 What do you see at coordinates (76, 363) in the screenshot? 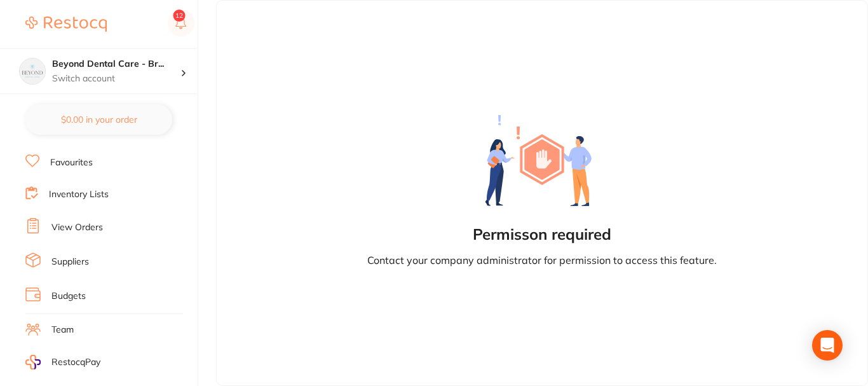
I see `span: RestocqPay` at bounding box center [76, 363].